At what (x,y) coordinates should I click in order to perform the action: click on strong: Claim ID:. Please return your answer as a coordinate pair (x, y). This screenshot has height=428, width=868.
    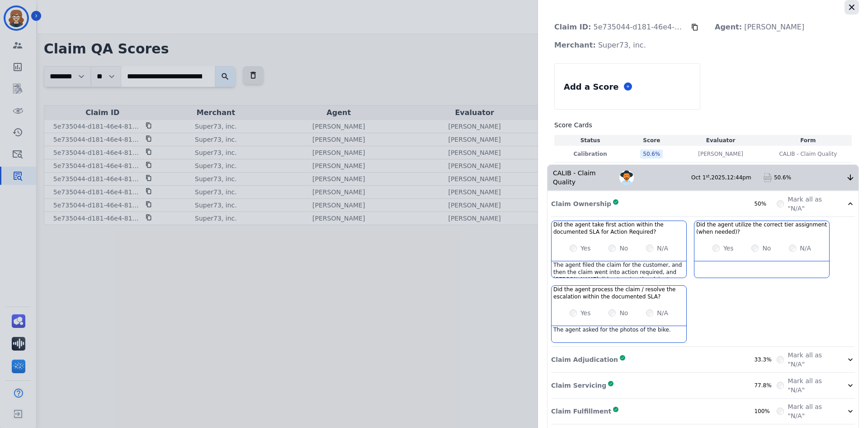
    Looking at the image, I should click on (573, 26).